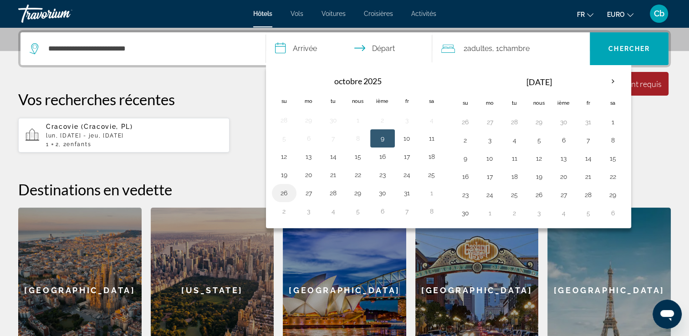 The height and width of the screenshot is (336, 689). Describe the element at coordinates (47, 144) in the screenshot. I see `font: 1` at that location.